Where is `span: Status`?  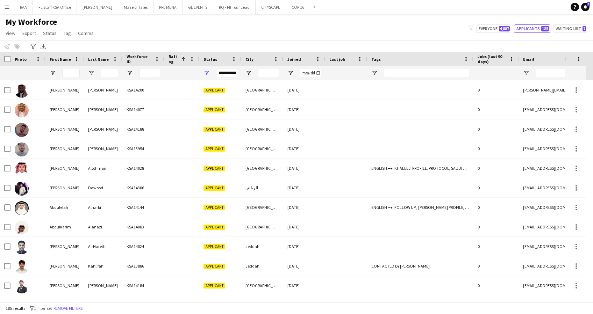 span: Status is located at coordinates (50, 33).